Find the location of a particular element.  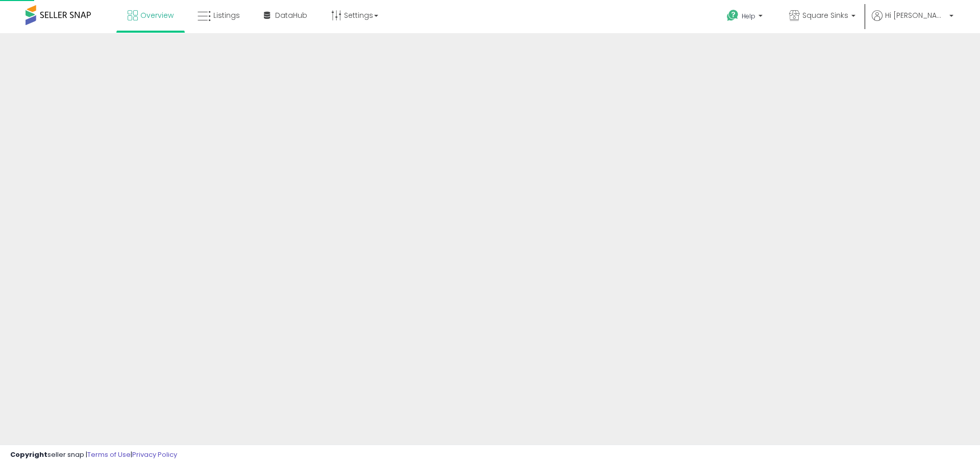

span: Square Sinks is located at coordinates (825, 15).